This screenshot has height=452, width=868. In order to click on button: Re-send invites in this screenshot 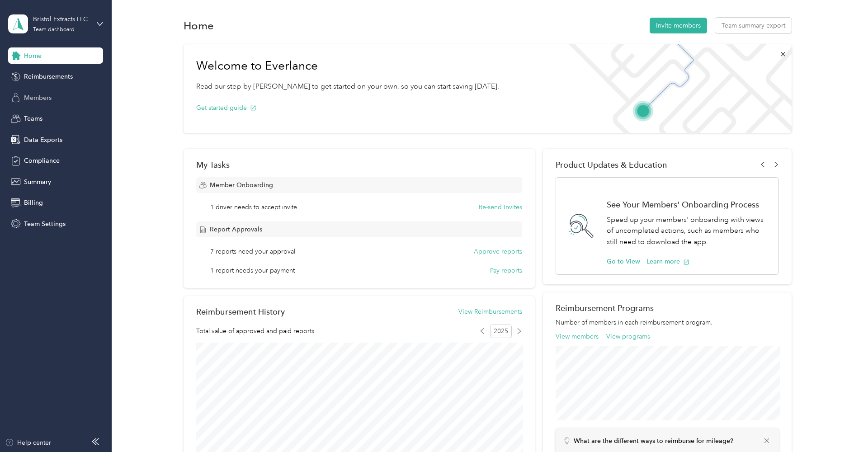, I will do `click(501, 207)`.